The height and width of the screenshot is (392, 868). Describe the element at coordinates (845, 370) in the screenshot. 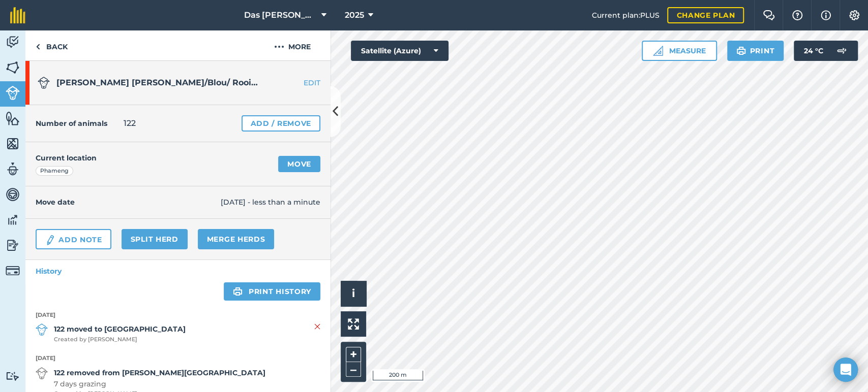

I see `div: Open Intercom Messenger` at that location.